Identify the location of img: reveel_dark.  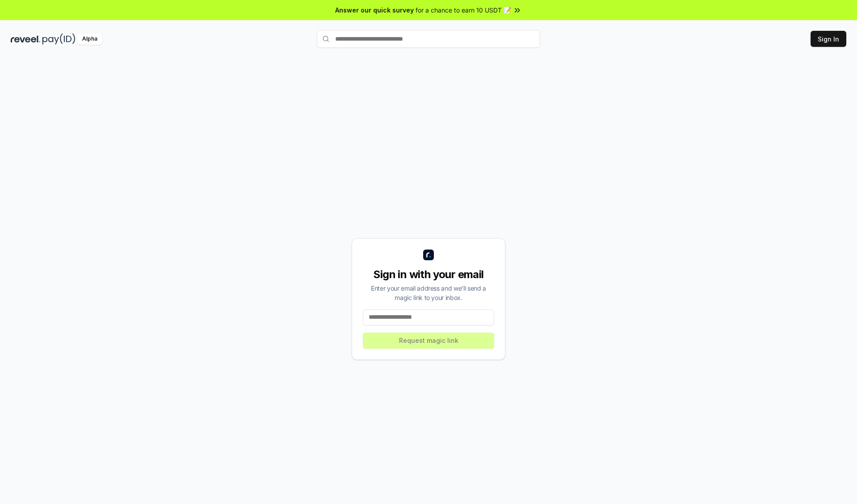
(26, 39).